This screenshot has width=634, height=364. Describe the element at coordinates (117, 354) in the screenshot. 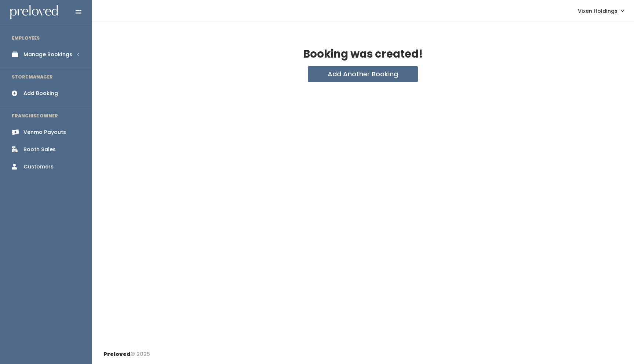

I see `span: Preloved` at that location.